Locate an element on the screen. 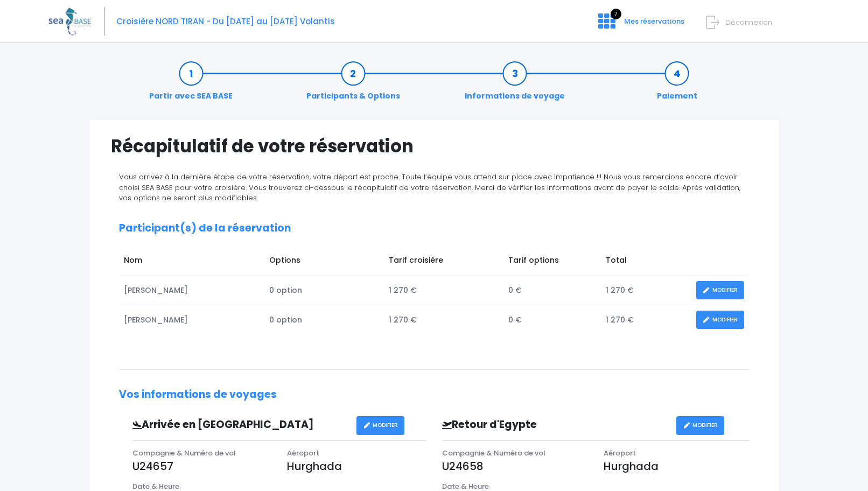 Image resolution: width=868 pixels, height=491 pixels. a: Participants & Options is located at coordinates (354, 85).